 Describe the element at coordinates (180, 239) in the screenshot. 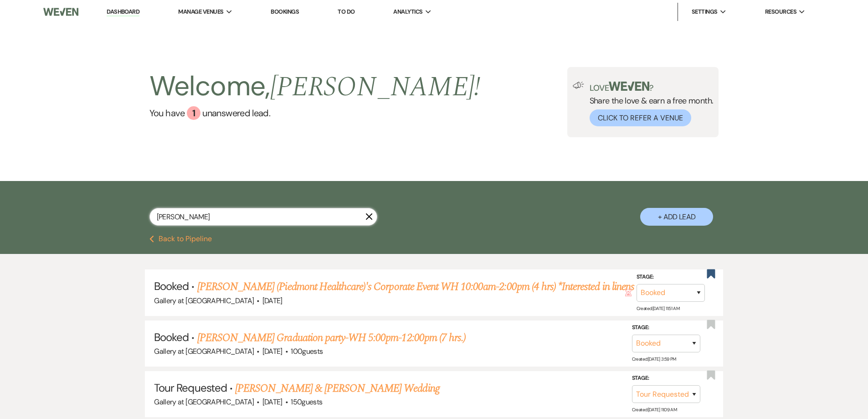

I see `button: Back to Pipeline` at that location.